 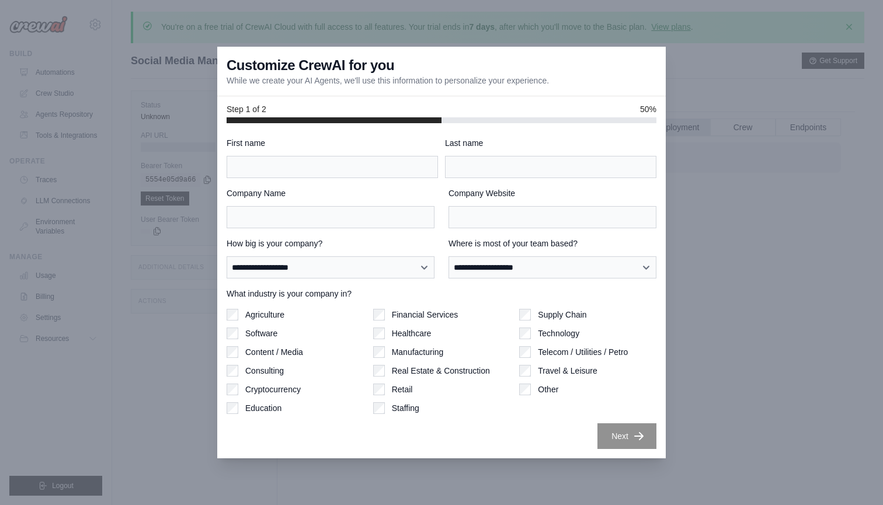 What do you see at coordinates (418, 352) in the screenshot?
I see `label: Manufacturing` at bounding box center [418, 352].